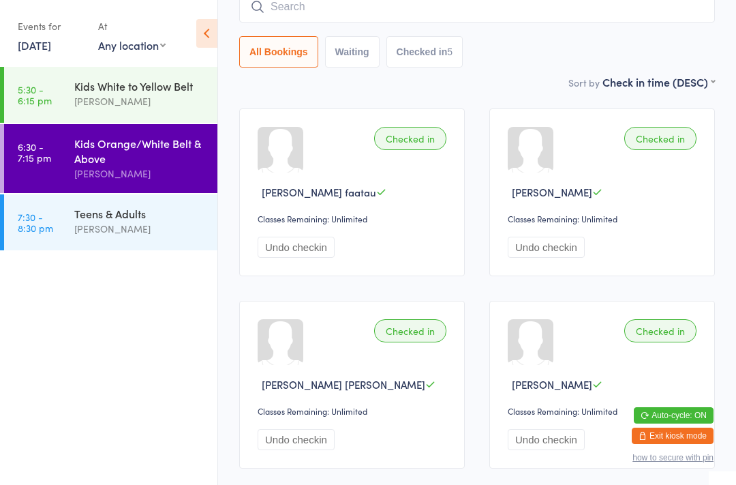 The image size is (736, 485). What do you see at coordinates (35, 95) in the screenshot?
I see `time: 5:30 - 6:15 pm` at bounding box center [35, 95].